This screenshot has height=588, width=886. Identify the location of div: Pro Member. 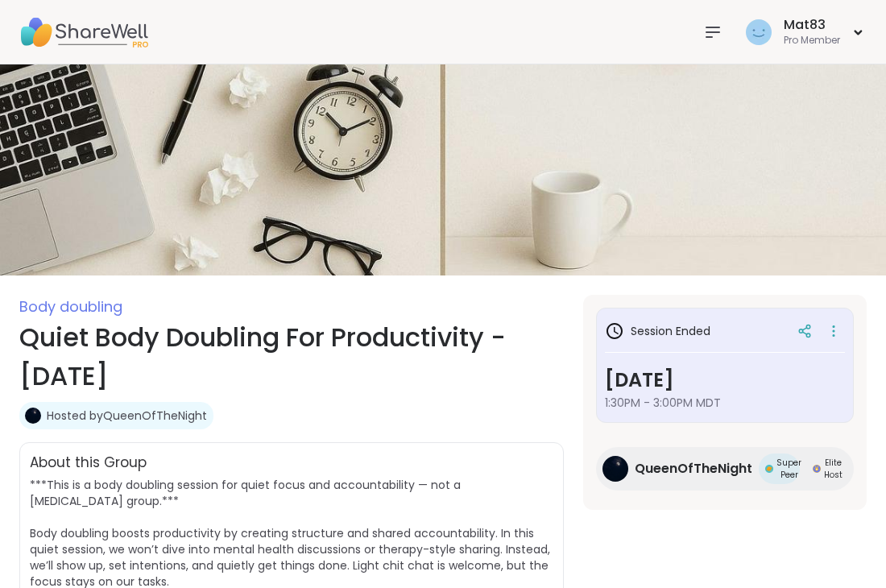
(812, 40).